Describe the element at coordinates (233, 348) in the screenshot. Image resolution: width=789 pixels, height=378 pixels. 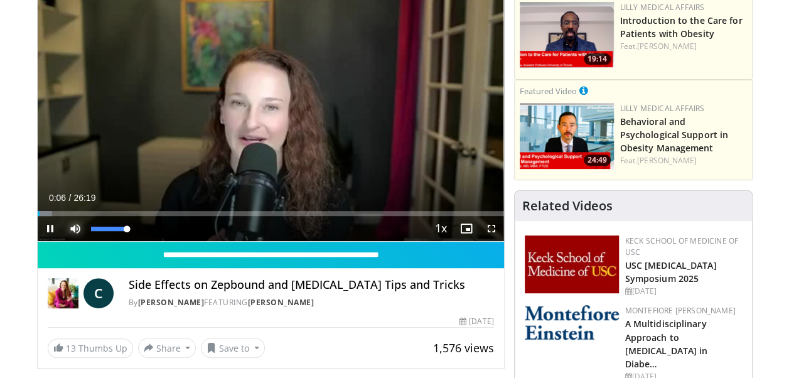
I see `button: Save to` at that location.